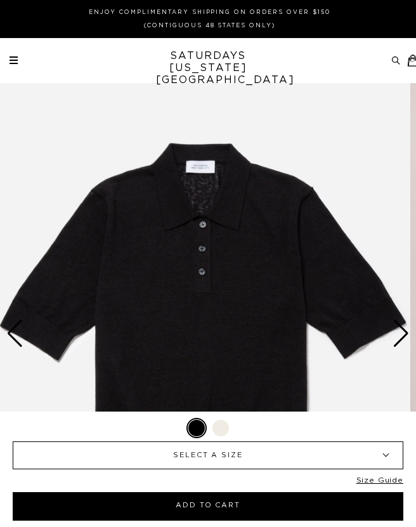 The height and width of the screenshot is (527, 416). What do you see at coordinates (401, 334) in the screenshot?
I see `div: Next slide` at bounding box center [401, 334].